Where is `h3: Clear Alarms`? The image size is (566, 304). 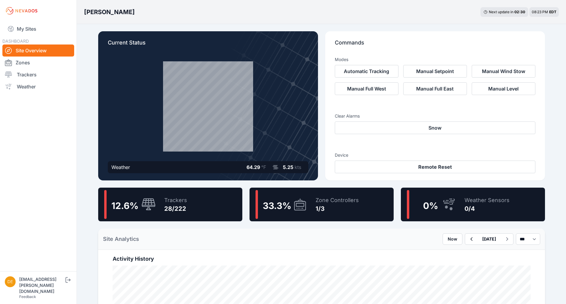
h3: Clear Alarms is located at coordinates (435, 116).